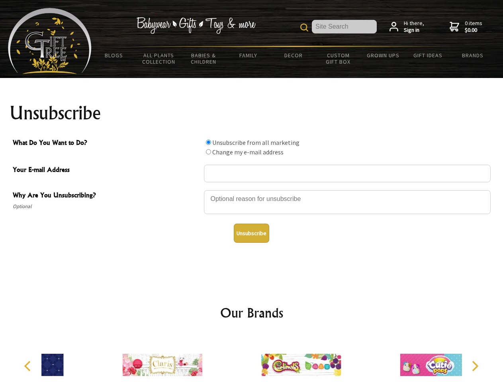 The height and width of the screenshot is (382, 503). Describe the element at coordinates (29, 366) in the screenshot. I see `button: Previous` at that location.